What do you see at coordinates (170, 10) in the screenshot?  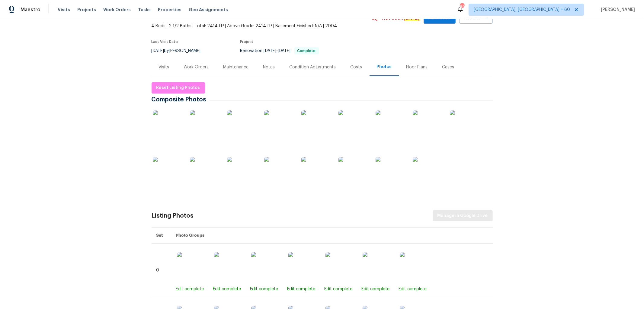 I see `span: Properties` at bounding box center [170, 10].